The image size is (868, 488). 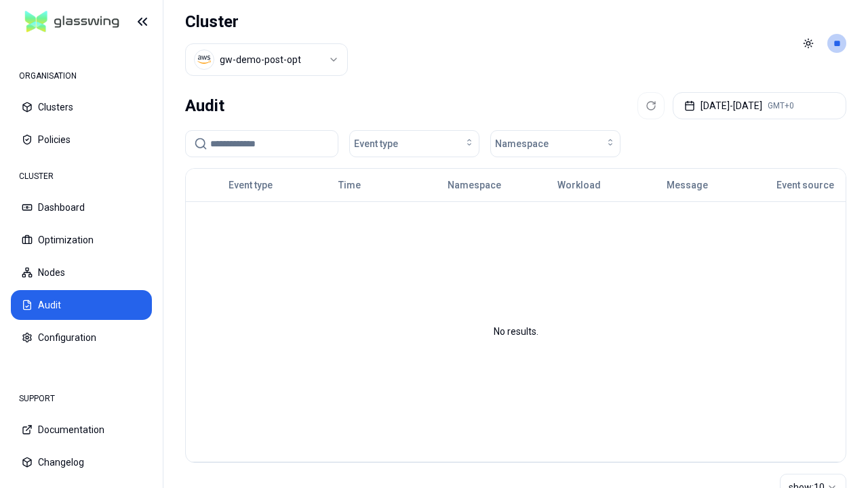 I want to click on span: Namespace, so click(x=521, y=144).